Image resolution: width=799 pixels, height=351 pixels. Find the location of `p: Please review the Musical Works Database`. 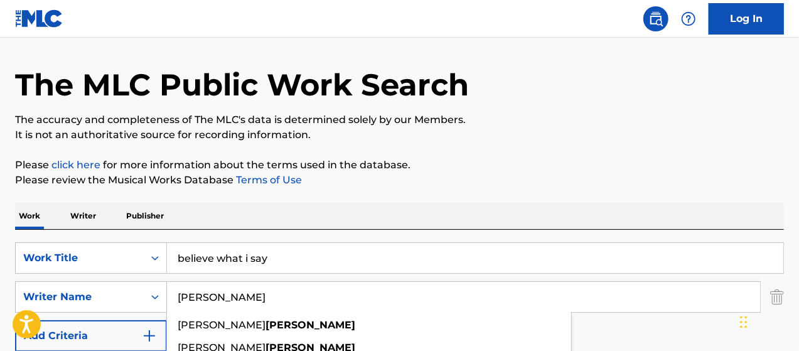

p: Please review the Musical Works Database is located at coordinates (399, 180).